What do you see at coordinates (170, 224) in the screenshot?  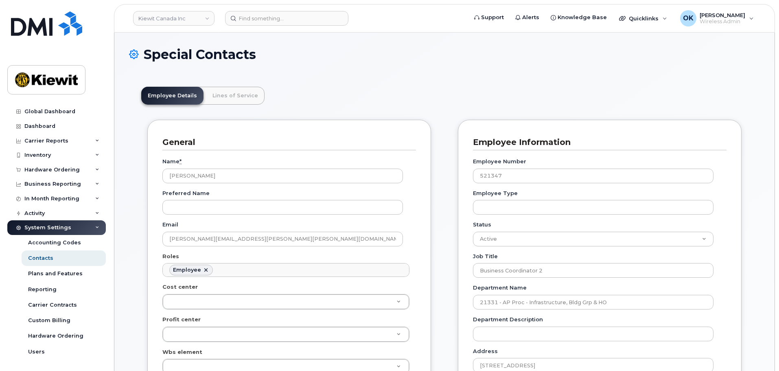 I see `label: Email` at bounding box center [170, 224].